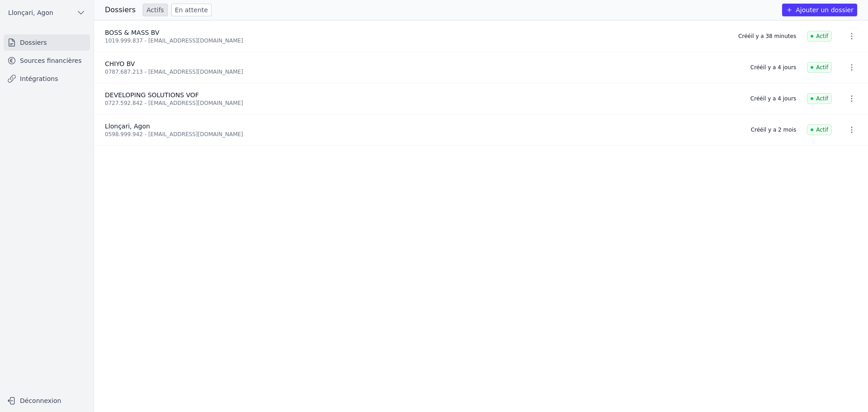  Describe the element at coordinates (820, 10) in the screenshot. I see `button: Ajouter un dossier` at that location.